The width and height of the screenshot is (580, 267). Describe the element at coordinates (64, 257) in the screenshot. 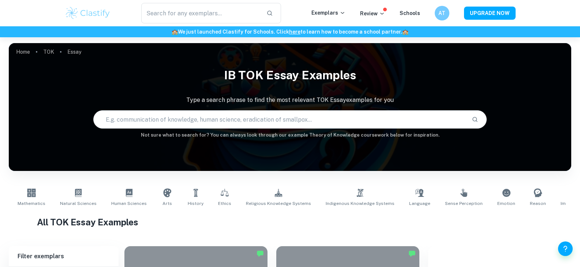

I see `h6: Filter exemplars` at that location.